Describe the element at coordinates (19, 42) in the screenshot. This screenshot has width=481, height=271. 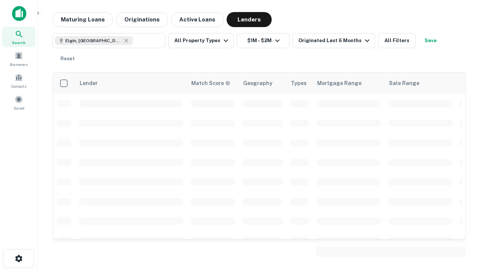
I see `span: Search` at that location.